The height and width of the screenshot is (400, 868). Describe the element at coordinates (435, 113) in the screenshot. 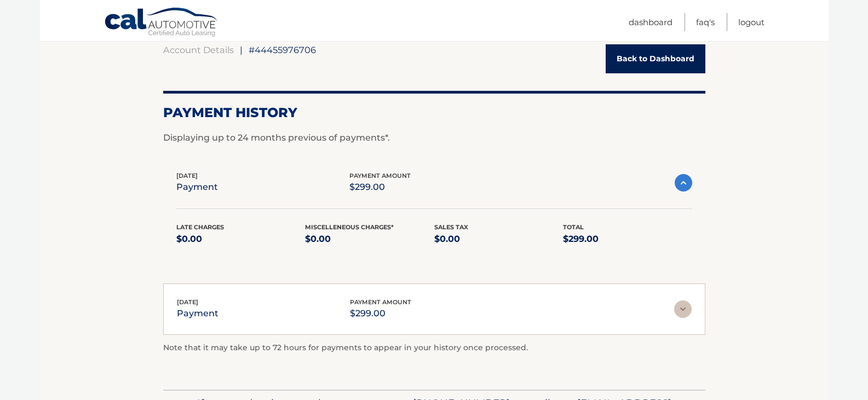

I see `h2: Payment History` at that location.